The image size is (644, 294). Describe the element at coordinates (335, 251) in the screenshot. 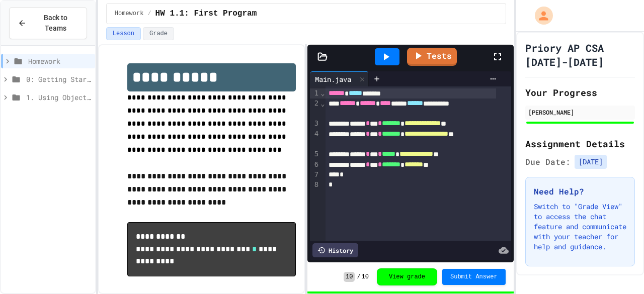

I see `div: History` at that location.